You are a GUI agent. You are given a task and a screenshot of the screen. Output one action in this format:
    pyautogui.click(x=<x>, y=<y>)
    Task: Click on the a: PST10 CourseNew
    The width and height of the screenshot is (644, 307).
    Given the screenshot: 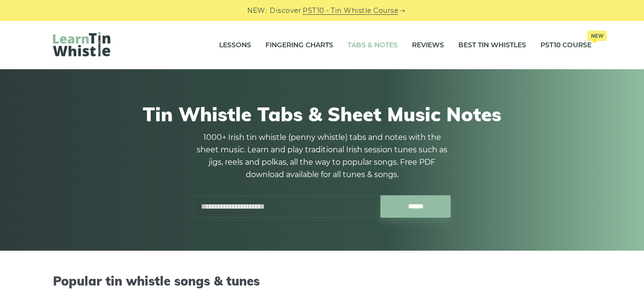 What is the action you would take?
    pyautogui.click(x=566, y=45)
    